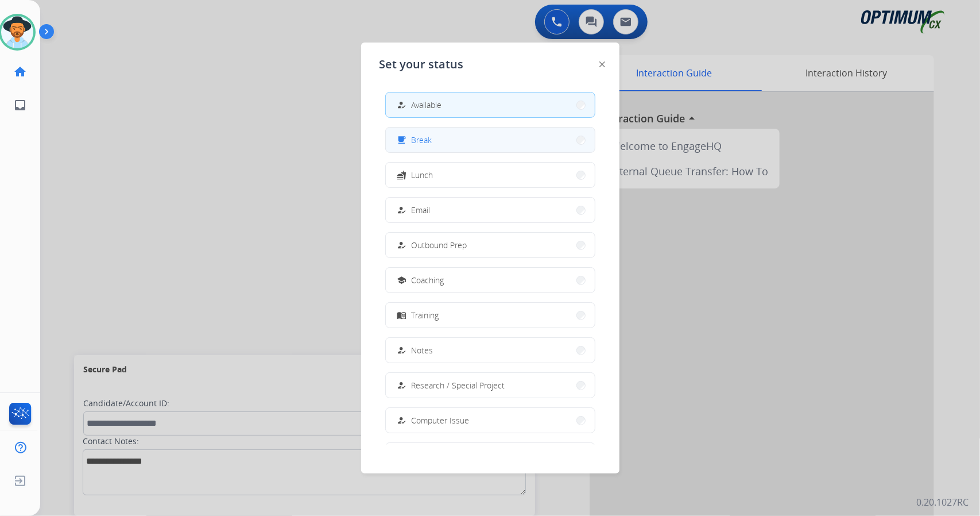  What do you see at coordinates (490, 420) in the screenshot?
I see `button: Computer Issue` at bounding box center [490, 420].